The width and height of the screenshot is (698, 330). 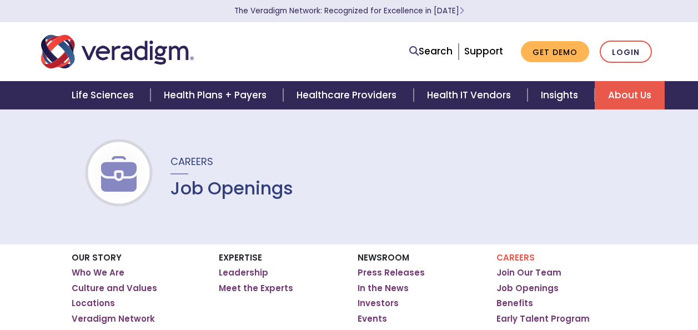 What do you see at coordinates (117, 52) in the screenshot?
I see `img: Veradigm logo` at bounding box center [117, 52].